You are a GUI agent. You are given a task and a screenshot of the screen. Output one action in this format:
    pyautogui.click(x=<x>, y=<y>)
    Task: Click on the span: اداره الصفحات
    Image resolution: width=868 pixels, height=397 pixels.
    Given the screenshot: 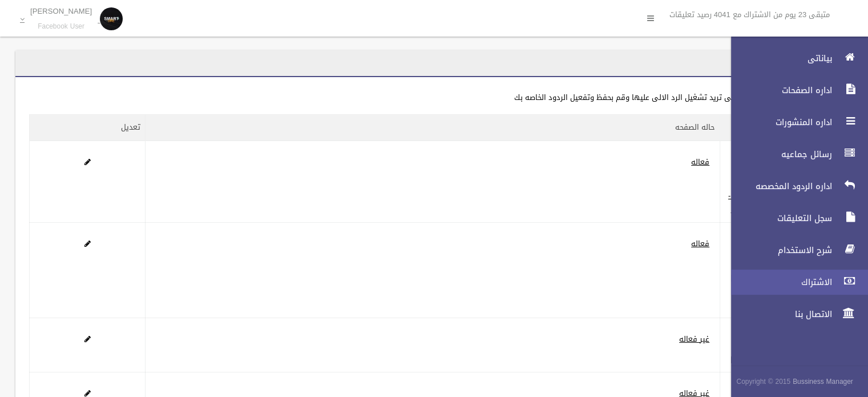 What is the action you would take?
    pyautogui.click(x=778, y=90)
    